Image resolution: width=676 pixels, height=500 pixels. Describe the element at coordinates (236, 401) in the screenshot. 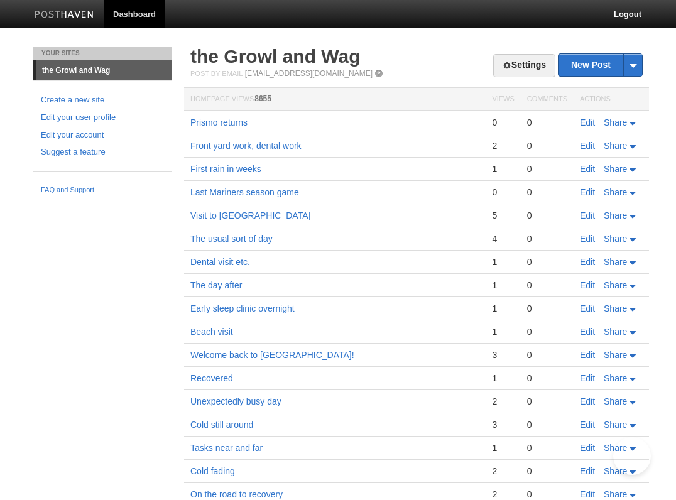

I see `a: Unexpectedly busy day` at that location.